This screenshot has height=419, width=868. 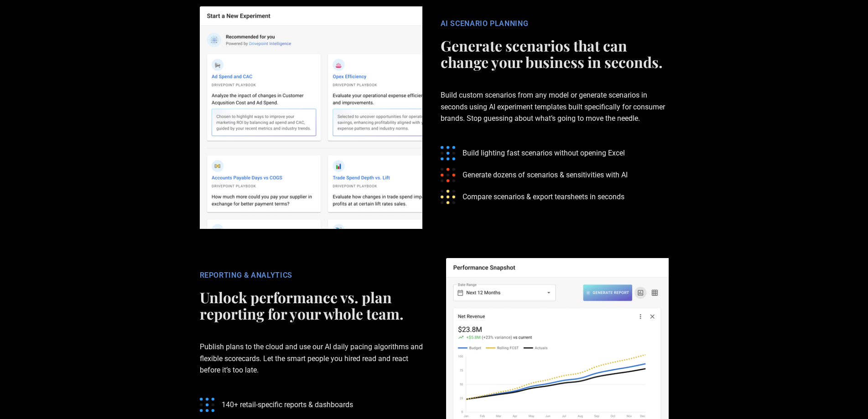 I want to click on p: Build lighting fast scenarios without opening Excel, so click(x=544, y=152).